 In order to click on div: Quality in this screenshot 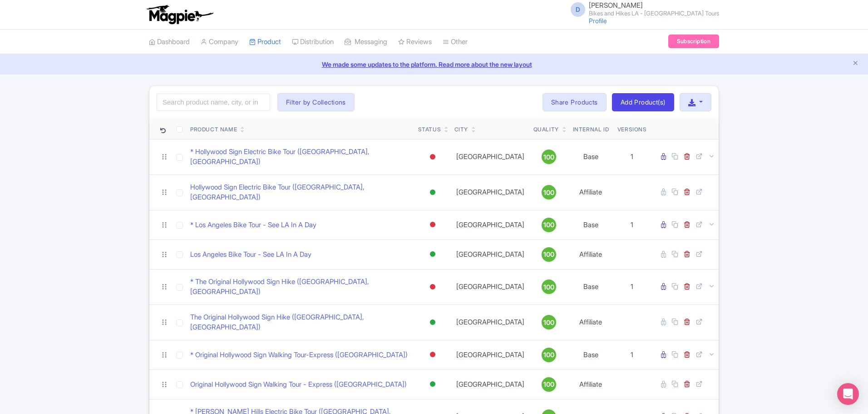, I will do `click(546, 129)`.